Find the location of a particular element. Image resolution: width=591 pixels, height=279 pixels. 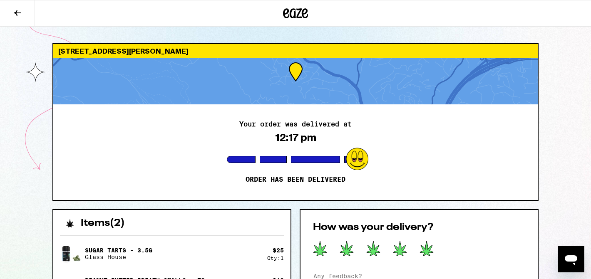

div: Qty: 1 is located at coordinates (276, 258).